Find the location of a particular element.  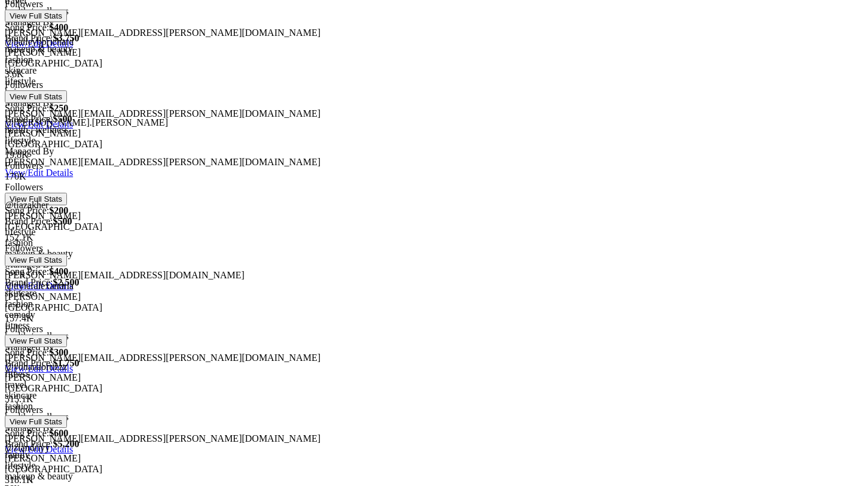

div: 318.1K is located at coordinates (431, 480).